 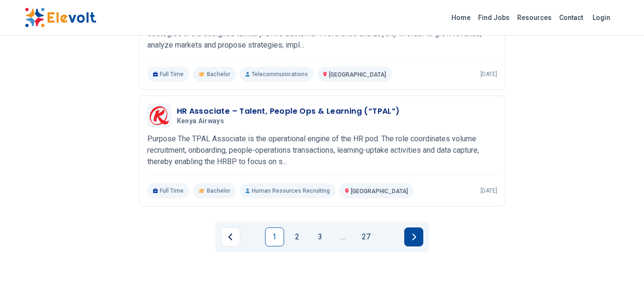 I want to click on a: Page 27, so click(x=366, y=237).